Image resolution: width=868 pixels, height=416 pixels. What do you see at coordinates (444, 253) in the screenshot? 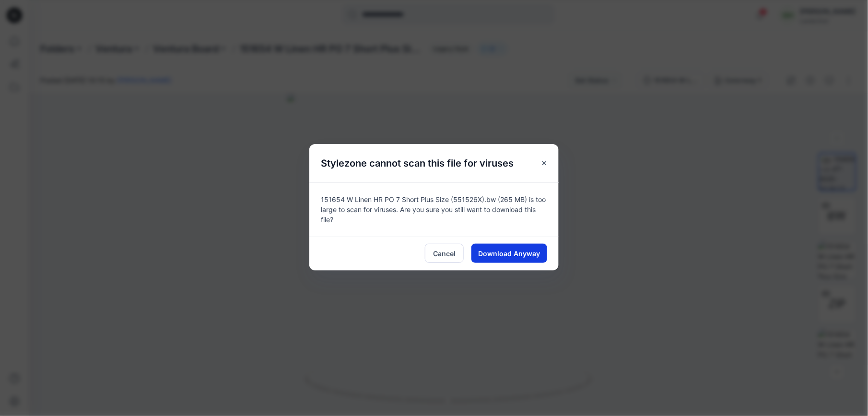
I see `button: Cancel` at bounding box center [444, 253].